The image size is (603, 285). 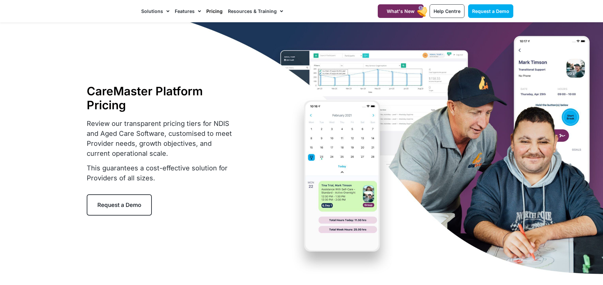 I want to click on span: What's New, so click(x=401, y=11).